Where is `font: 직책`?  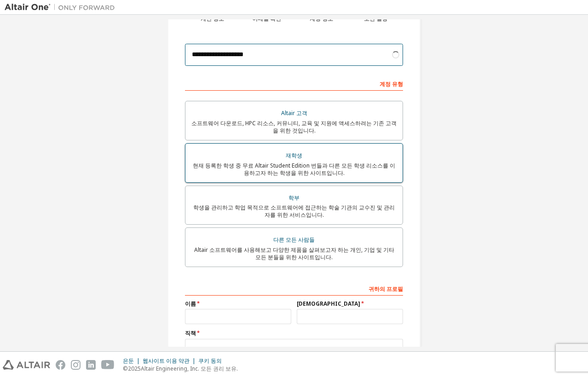 font: 직책 is located at coordinates (190, 333).